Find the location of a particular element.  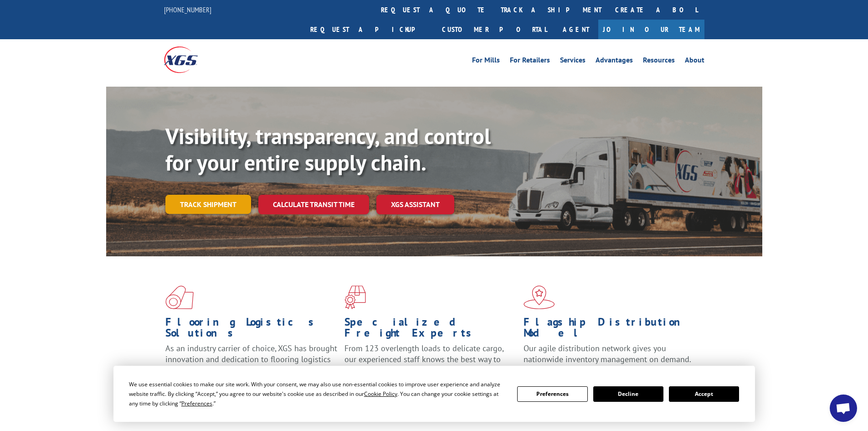

span: Preferences is located at coordinates (197, 403).